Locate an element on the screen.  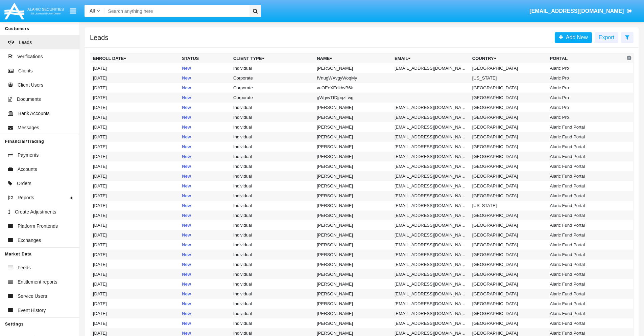
span: Add New is located at coordinates (575, 37).